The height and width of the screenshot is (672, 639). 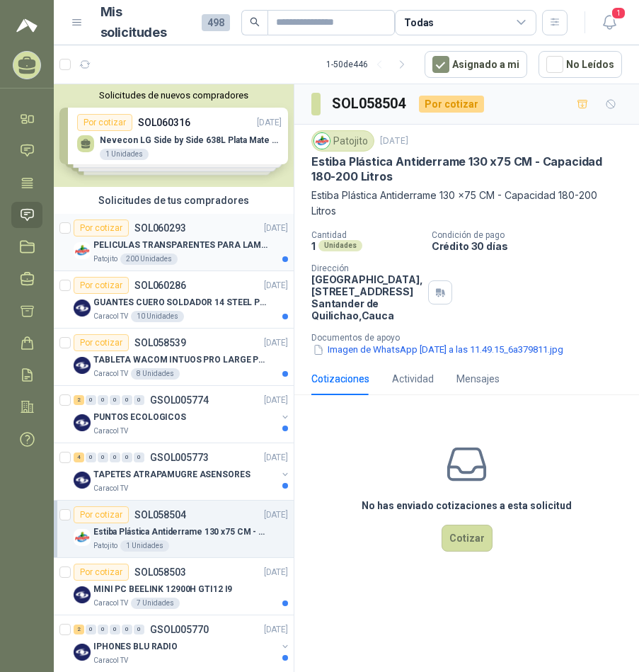 I want to click on p: 1, so click(x=313, y=246).